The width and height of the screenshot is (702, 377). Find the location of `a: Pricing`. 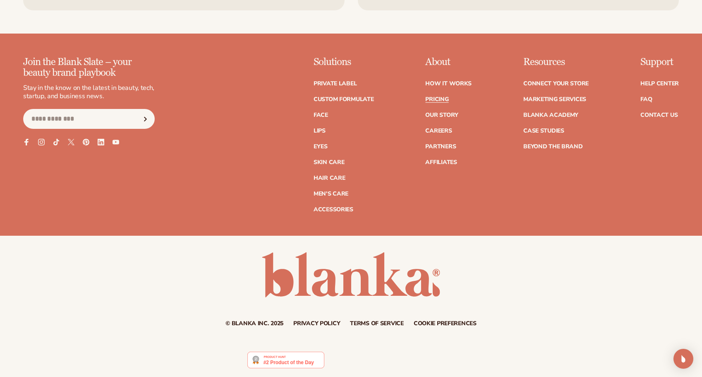

a: Pricing is located at coordinates (437, 99).